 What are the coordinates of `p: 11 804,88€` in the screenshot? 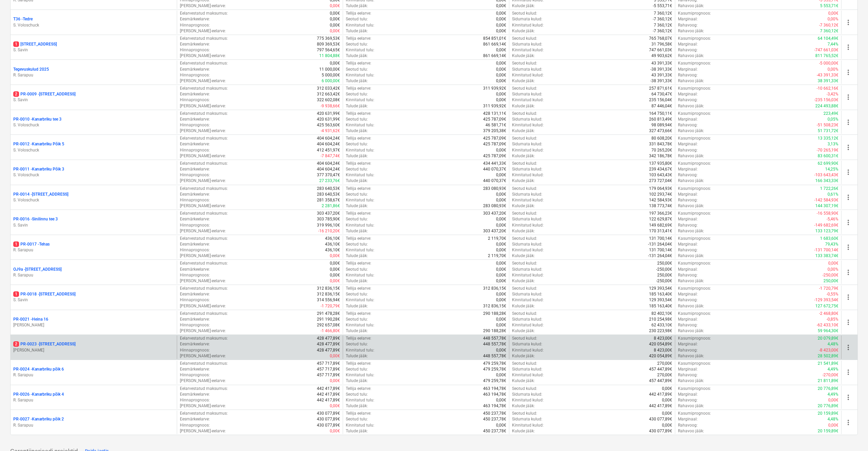 It's located at (329, 56).